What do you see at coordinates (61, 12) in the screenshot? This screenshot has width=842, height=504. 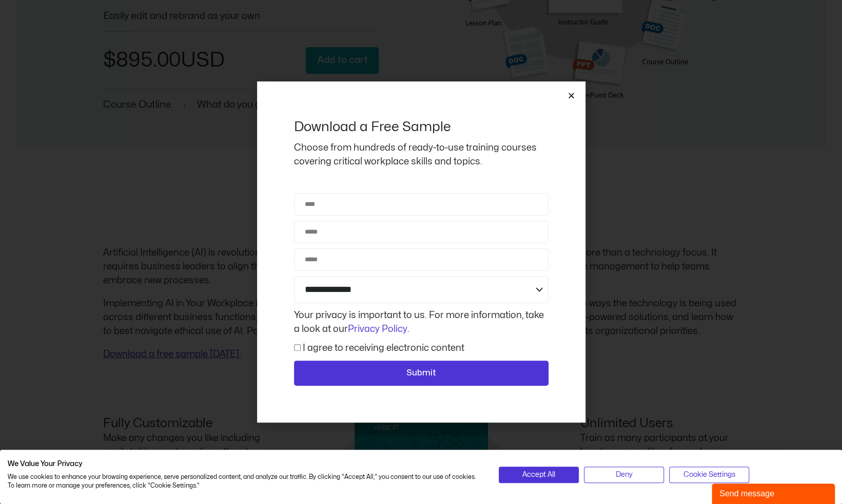 I see `div: Send message` at bounding box center [61, 12].